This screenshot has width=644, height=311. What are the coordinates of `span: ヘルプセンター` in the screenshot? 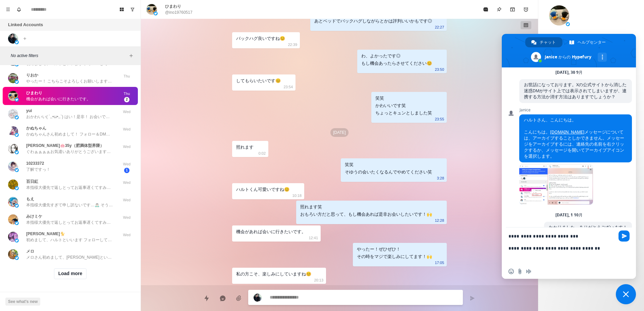 It's located at (592, 42).